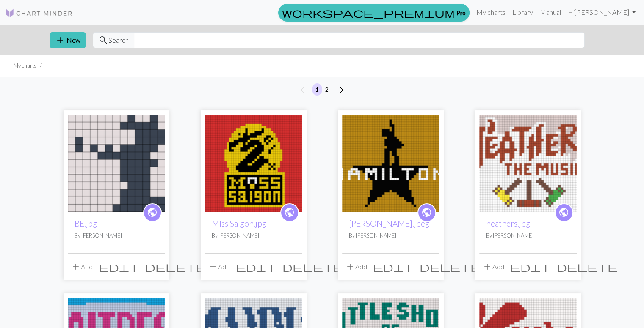  I want to click on span: workspace_premium, so click(368, 13).